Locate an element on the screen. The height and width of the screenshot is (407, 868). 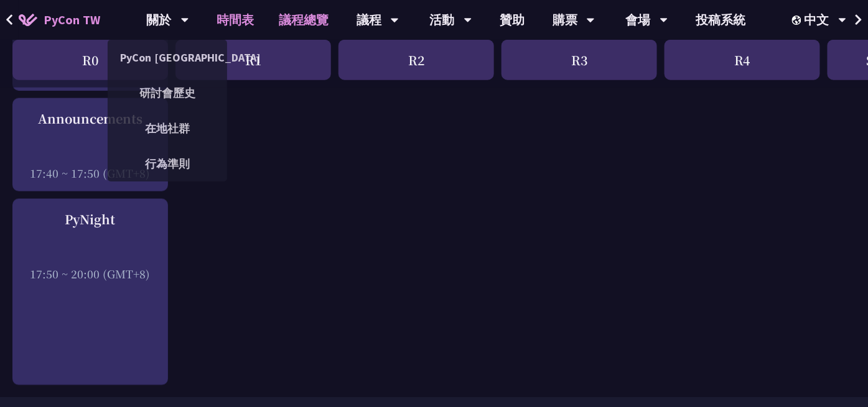
img: Locale Icon is located at coordinates (799, 20).